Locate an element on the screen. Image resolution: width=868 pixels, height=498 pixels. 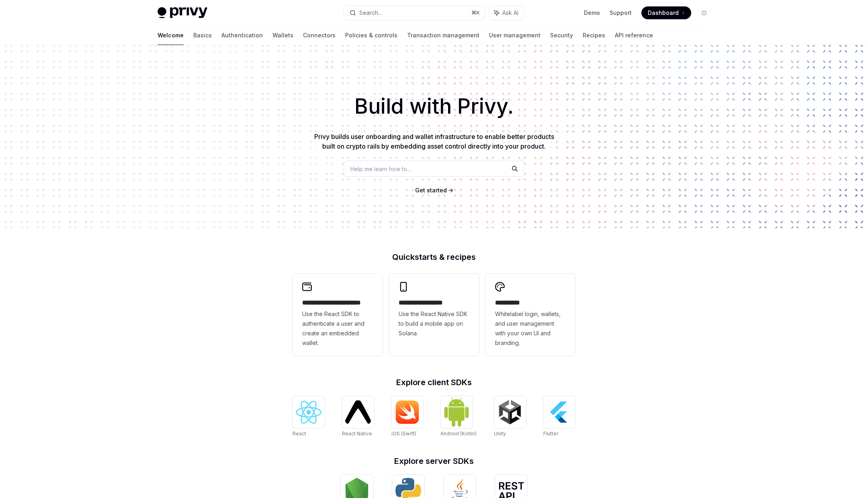
a: iOS (Swift)iOS (Swift) is located at coordinates (407, 417).